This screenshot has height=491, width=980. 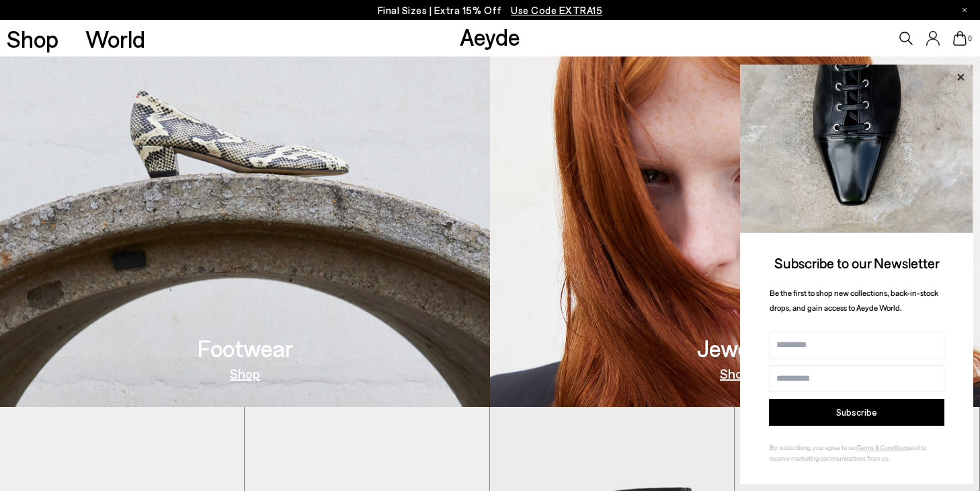 What do you see at coordinates (970, 38) in the screenshot?
I see `span: 0` at bounding box center [970, 38].